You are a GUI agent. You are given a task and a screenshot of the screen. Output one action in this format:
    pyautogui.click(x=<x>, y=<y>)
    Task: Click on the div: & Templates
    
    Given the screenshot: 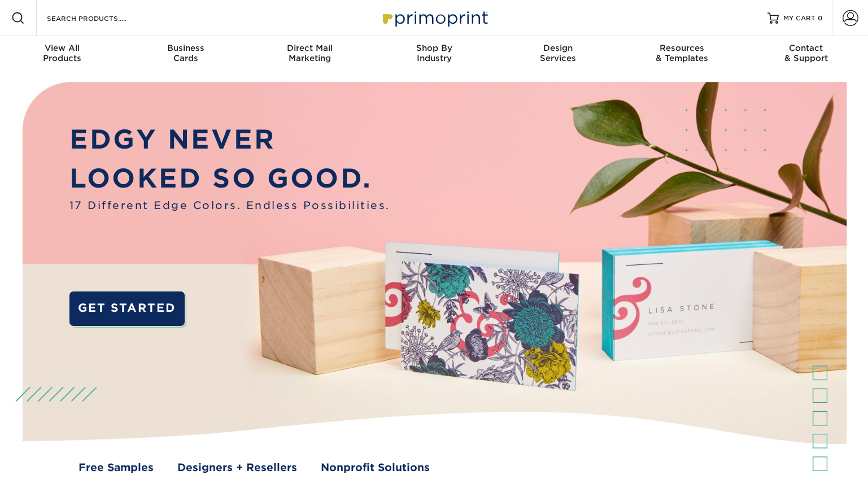 What is the action you would take?
    pyautogui.click(x=682, y=53)
    